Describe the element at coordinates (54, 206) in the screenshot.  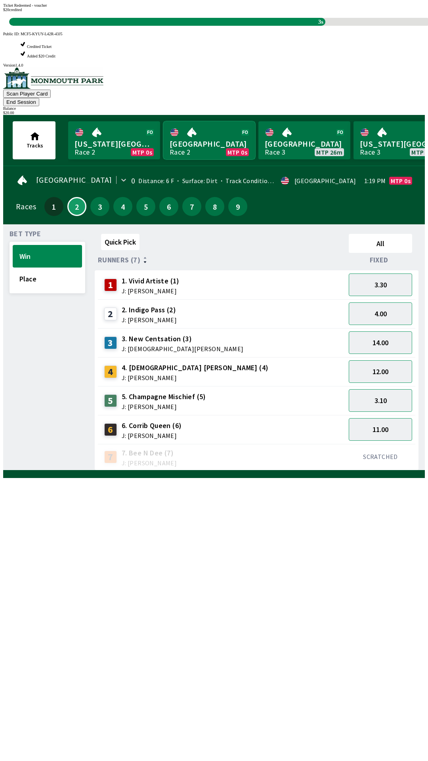
I see `span: 1` at that location.